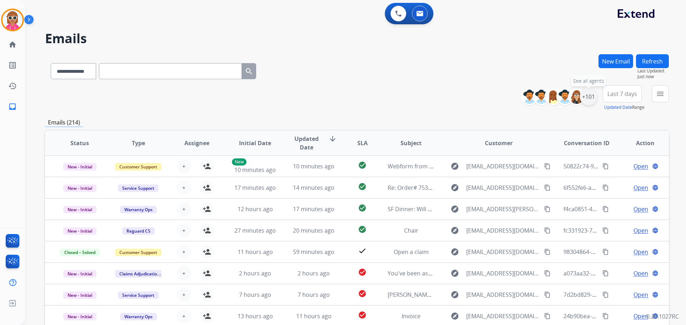 The height and width of the screenshot is (325, 686). Describe the element at coordinates (64, 123) in the screenshot. I see `p: Emails (214)` at that location.